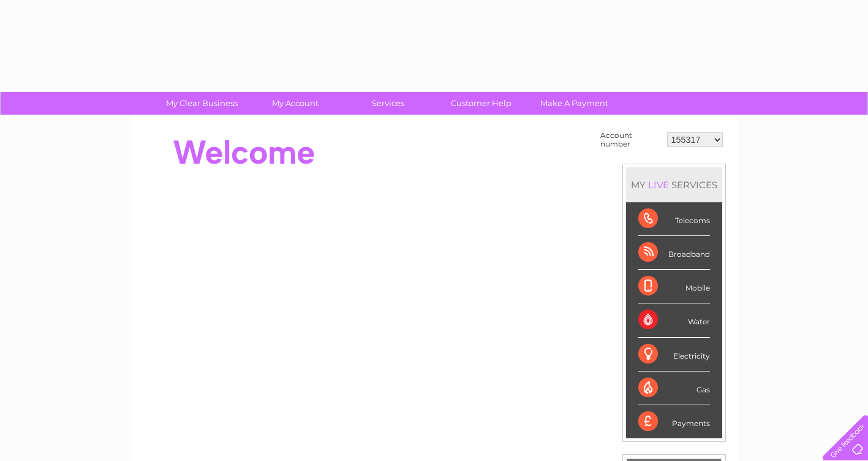  Describe the element at coordinates (388, 103) in the screenshot. I see `a: Services` at that location.